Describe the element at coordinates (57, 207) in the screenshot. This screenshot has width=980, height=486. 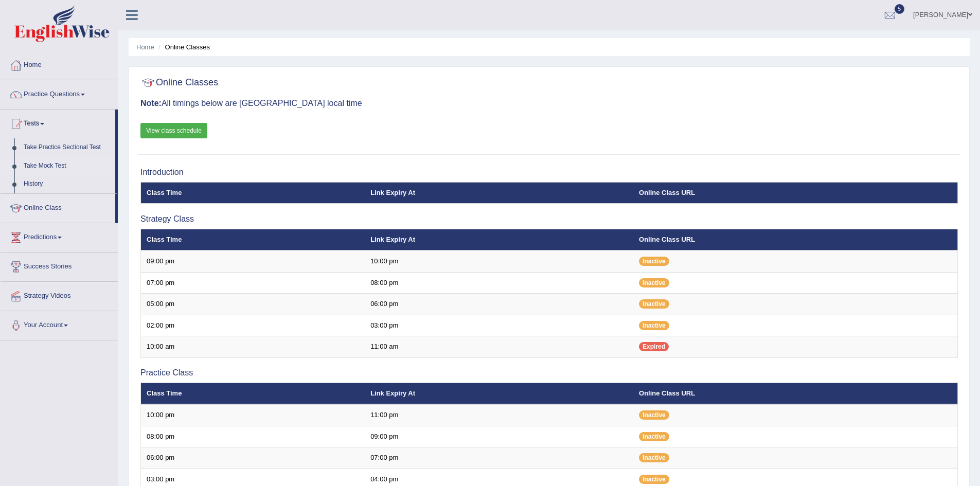
I see `a: Online Class` at that location.